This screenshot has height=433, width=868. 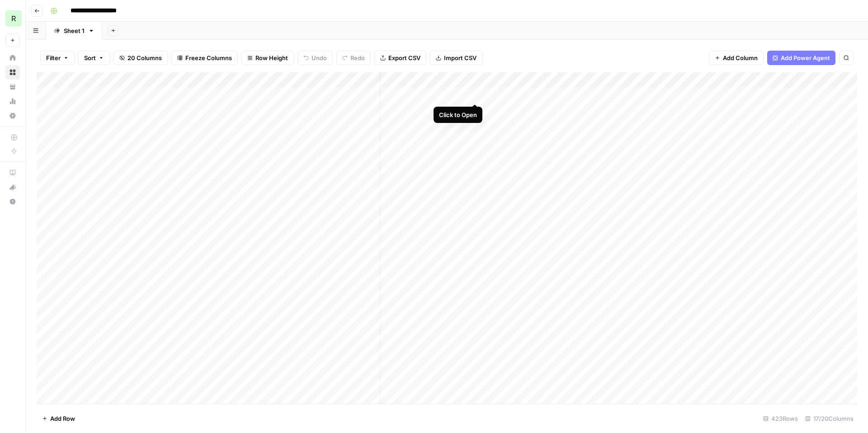 I want to click on div: What's new?, so click(x=12, y=188).